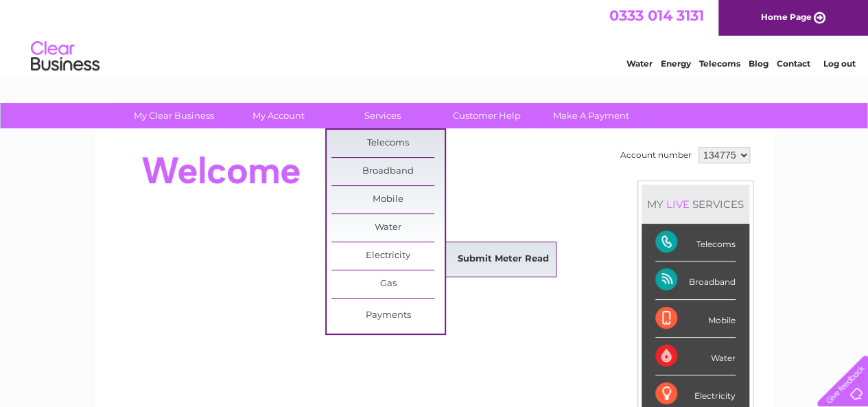 This screenshot has height=407, width=868. I want to click on a: Submit Meter Read, so click(503, 259).